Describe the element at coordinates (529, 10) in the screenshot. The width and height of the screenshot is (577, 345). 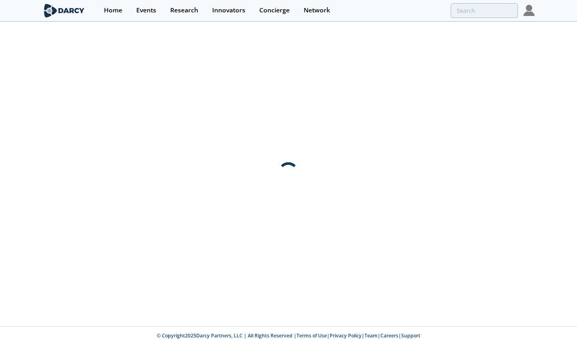
I see `img: Profile` at that location.